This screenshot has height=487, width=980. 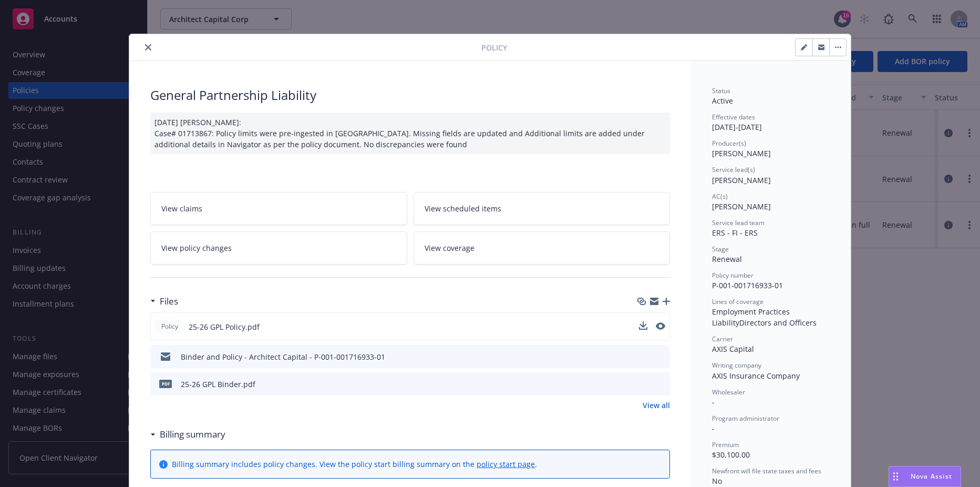 I want to click on span: AXIS Capital, so click(x=733, y=349).